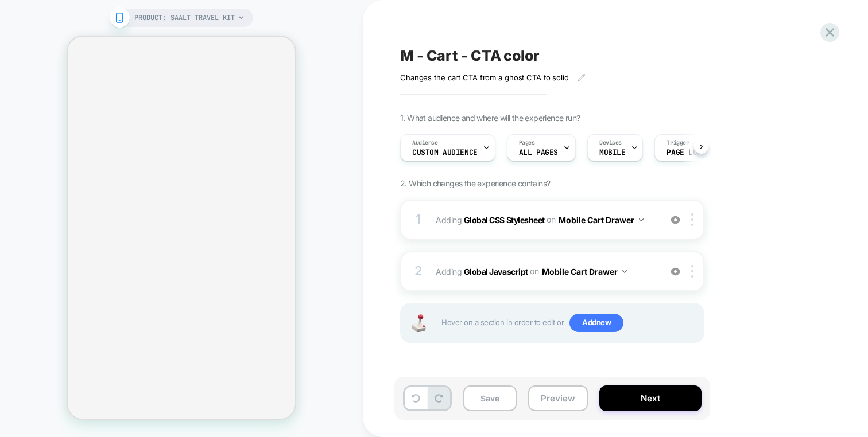 This screenshot has width=868, height=437. What do you see at coordinates (490, 117) in the screenshot?
I see `span: 1. What audience and where will the experience run?` at bounding box center [490, 117].